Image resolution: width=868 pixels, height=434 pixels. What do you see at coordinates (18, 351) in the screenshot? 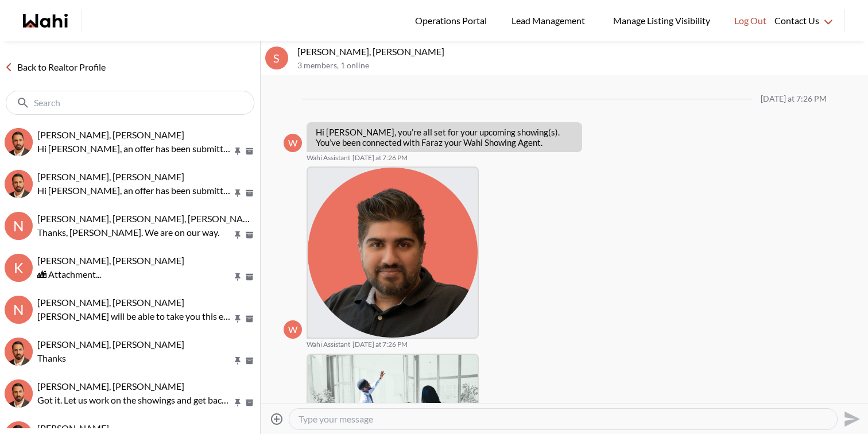
I see `div: Suzie Persaud, Behnam` at bounding box center [18, 351].